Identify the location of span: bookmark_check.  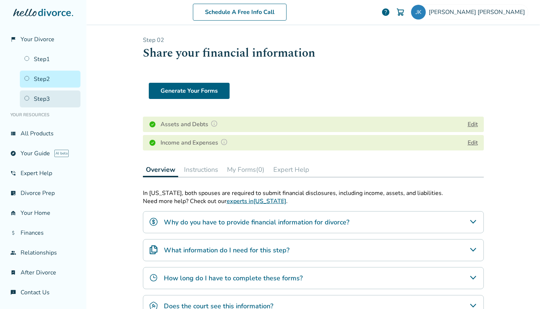
(13, 272).